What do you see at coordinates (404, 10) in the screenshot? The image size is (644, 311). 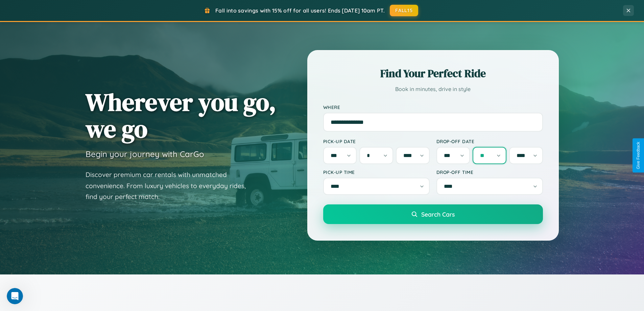 I see `button: FALL15` at bounding box center [404, 10].